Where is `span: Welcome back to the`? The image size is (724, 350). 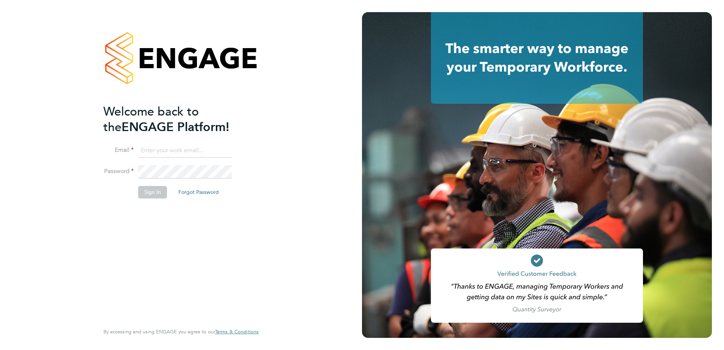 span: Welcome back to the is located at coordinates (151, 119).